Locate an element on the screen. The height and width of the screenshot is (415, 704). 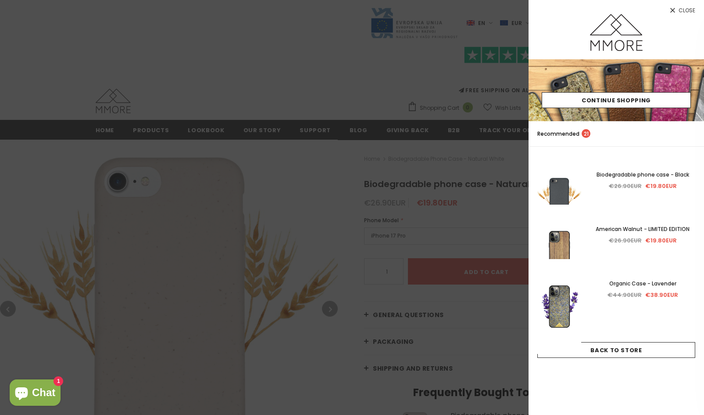
a: Biodegradable phone case - Black is located at coordinates (643, 175).